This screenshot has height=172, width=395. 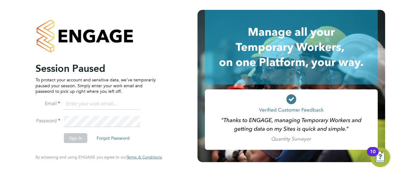 What do you see at coordinates (48, 104) in the screenshot?
I see `label: Email` at bounding box center [48, 104].